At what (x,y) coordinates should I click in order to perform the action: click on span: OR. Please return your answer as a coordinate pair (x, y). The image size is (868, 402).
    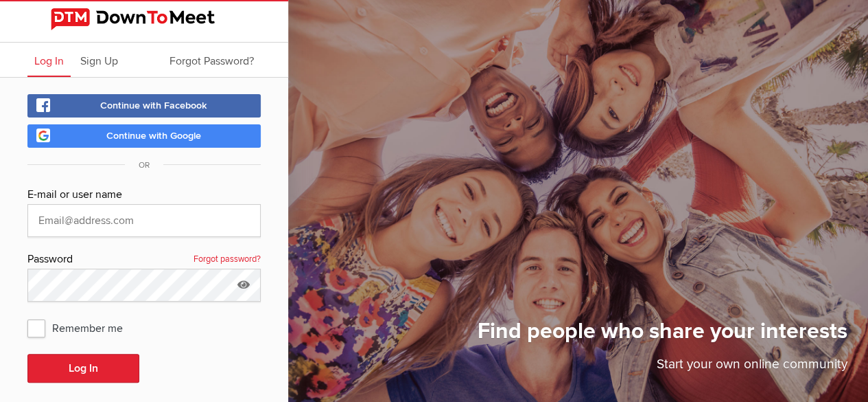
    Looking at the image, I should click on (144, 165).